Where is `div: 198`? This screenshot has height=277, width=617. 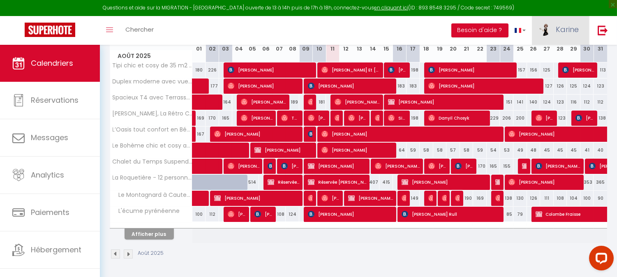 div: 198 is located at coordinates (413, 70).